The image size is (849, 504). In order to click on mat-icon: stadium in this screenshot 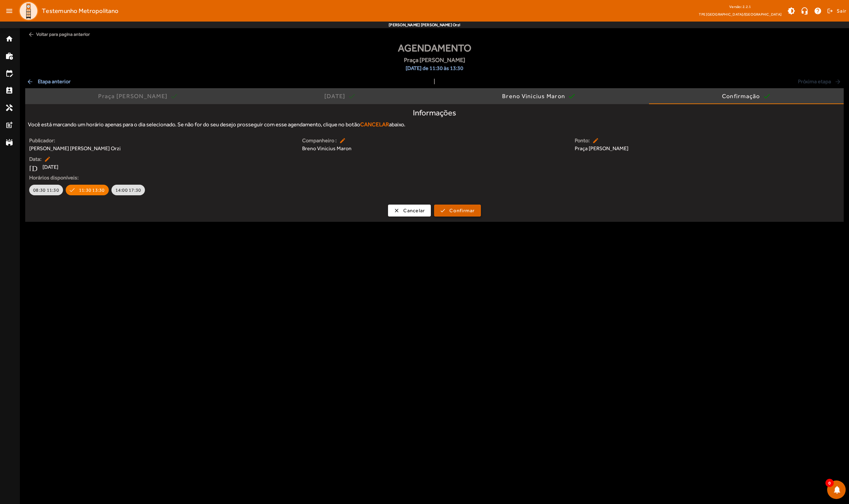, I will do `click(10, 142)`.